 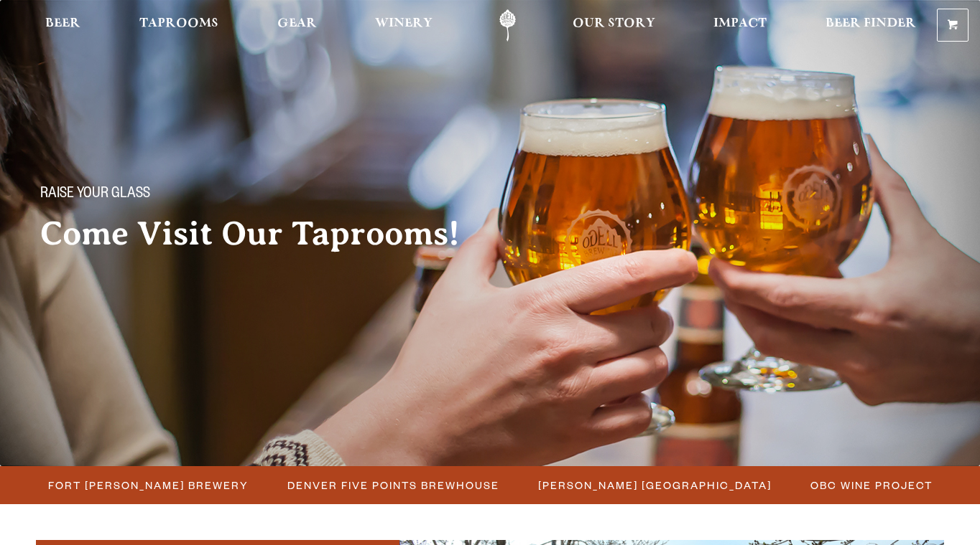 What do you see at coordinates (63, 25) in the screenshot?
I see `a: Beer` at bounding box center [63, 25].